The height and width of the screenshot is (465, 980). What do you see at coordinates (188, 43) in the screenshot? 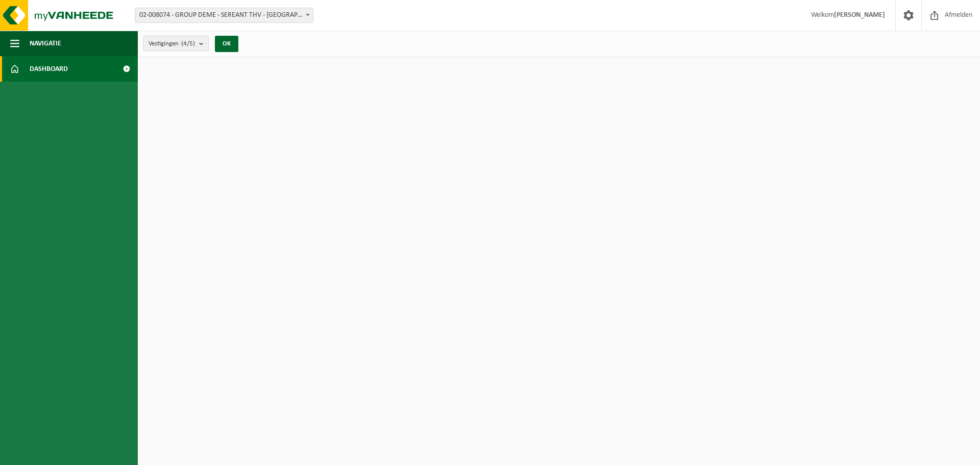
I see `count: (4/5)` at bounding box center [188, 43].